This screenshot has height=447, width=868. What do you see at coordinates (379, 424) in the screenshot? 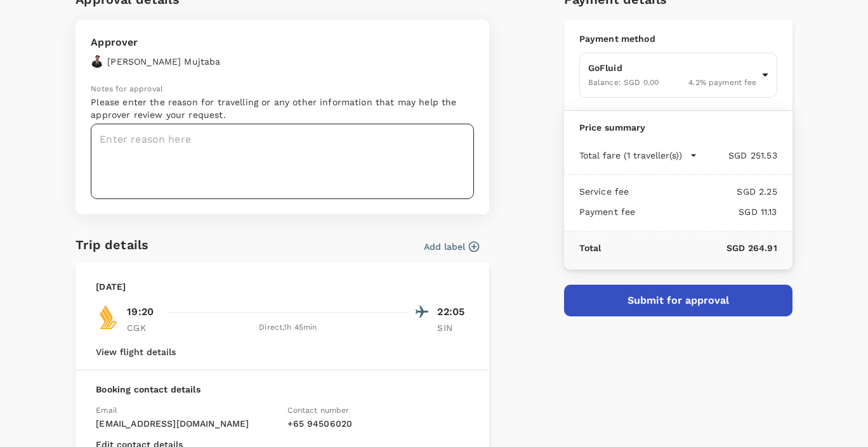
I see `p: + 65 94506020` at bounding box center [379, 424].